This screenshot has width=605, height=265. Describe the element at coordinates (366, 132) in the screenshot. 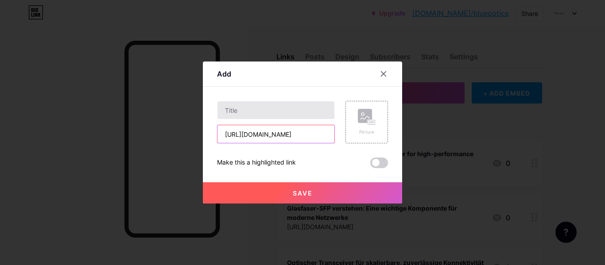

I see `div: Picture` at that location.